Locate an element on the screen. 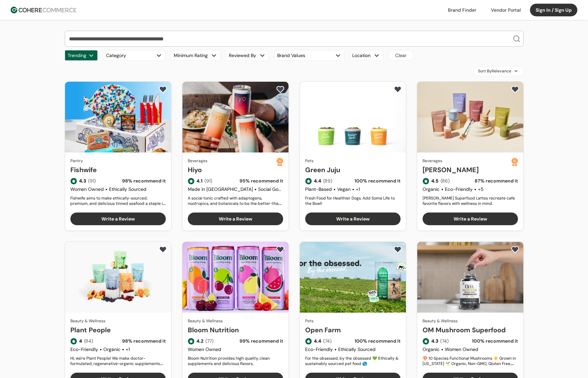  a: Hiyo is located at coordinates (232, 170).